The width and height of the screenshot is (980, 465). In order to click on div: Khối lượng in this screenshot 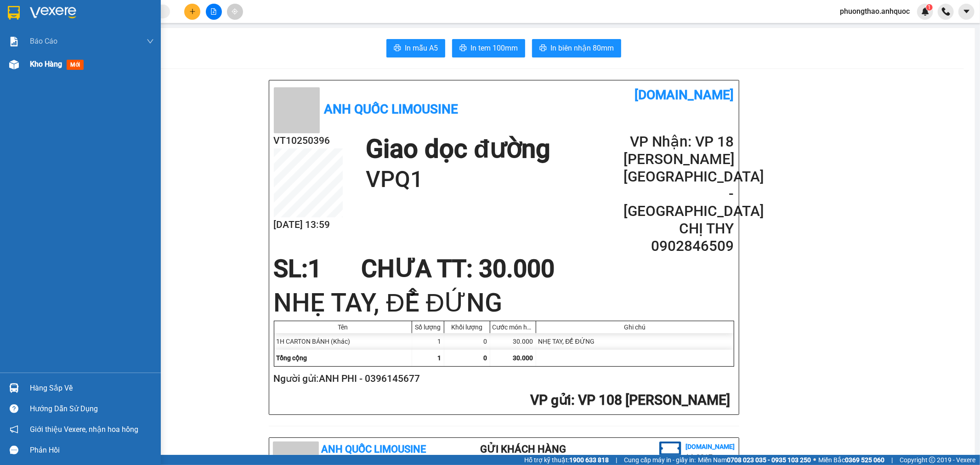, I will do `click(467, 327)`.